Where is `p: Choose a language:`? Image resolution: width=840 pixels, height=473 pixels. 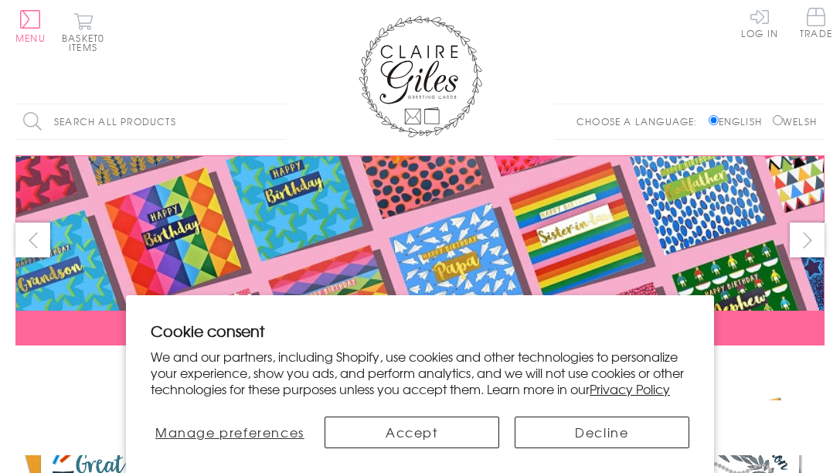 p: Choose a language: is located at coordinates (641, 121).